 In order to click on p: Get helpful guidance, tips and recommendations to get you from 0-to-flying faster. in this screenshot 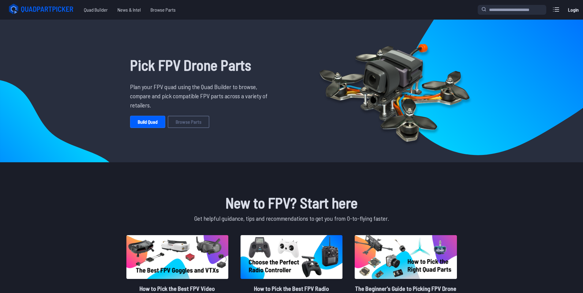, I will do `click(291, 218)`.